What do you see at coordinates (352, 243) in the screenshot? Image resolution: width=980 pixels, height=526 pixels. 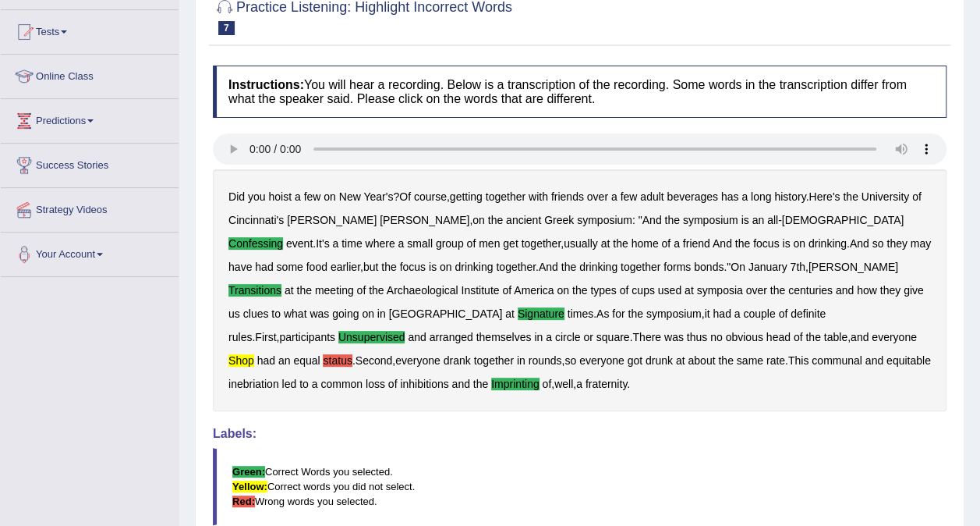 I see `b: time` at bounding box center [352, 243].